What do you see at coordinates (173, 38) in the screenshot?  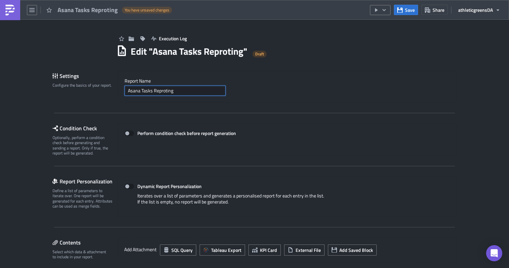 I see `span: Execution Log` at bounding box center [173, 38].